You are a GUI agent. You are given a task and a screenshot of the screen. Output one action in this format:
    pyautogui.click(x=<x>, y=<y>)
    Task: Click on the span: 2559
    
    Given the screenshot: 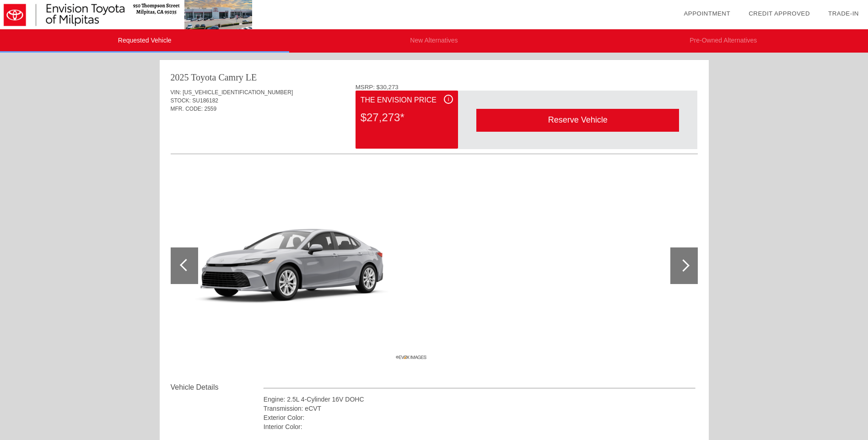 What is the action you would take?
    pyautogui.click(x=210, y=109)
    